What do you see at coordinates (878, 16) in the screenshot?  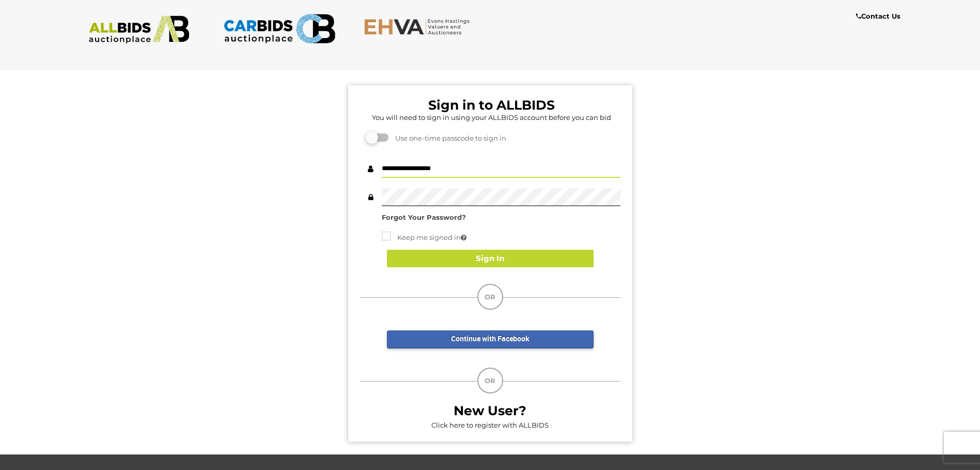 I see `b: Contact Us` at bounding box center [878, 16].